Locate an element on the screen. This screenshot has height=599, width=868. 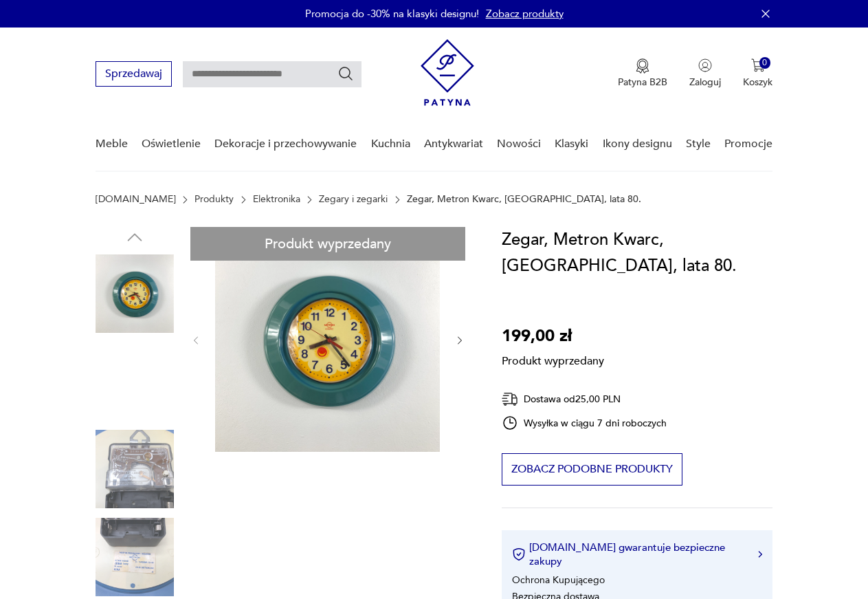
a: Meble is located at coordinates (112, 144).